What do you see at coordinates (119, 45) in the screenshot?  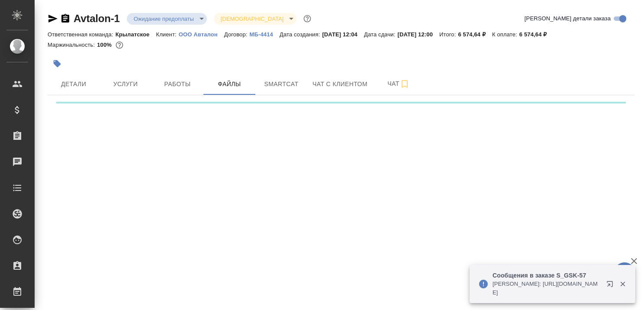 I see `button: 0.00 RUB;` at bounding box center [119, 45].